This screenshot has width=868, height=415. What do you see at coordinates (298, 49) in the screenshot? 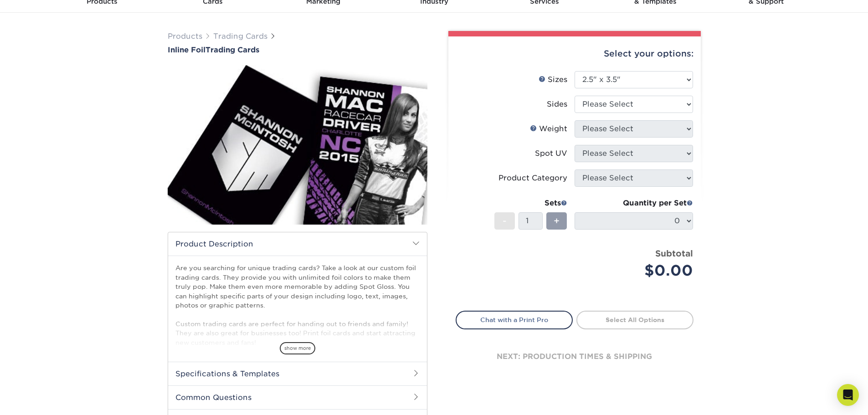
I see `a: Inline FoilTrading Cards` at bounding box center [298, 49].